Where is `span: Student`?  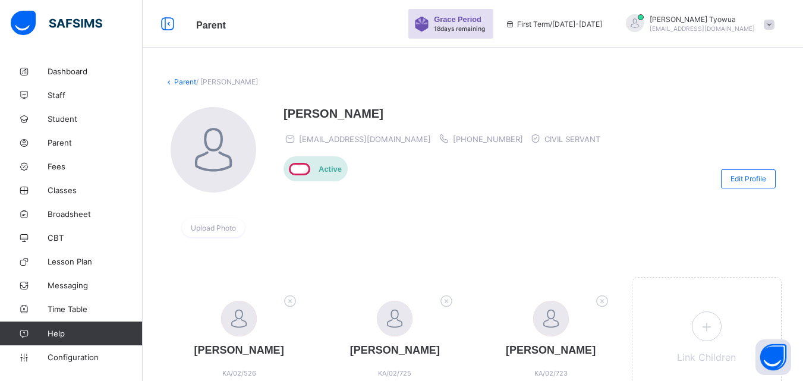
span: Student is located at coordinates (95, 119).